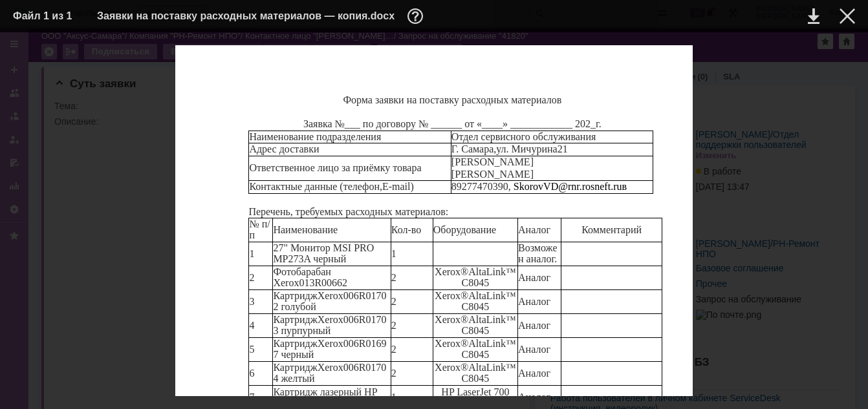 This screenshot has width=868, height=409. I want to click on span: Ответственное лицо за приёмку товара, so click(335, 168).